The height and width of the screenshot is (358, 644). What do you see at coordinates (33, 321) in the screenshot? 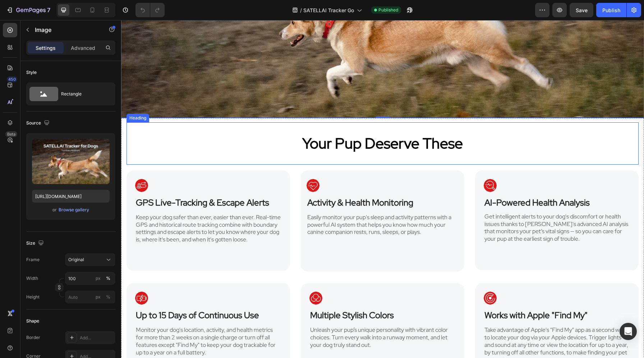
I see `div: Shape` at bounding box center [33, 321].